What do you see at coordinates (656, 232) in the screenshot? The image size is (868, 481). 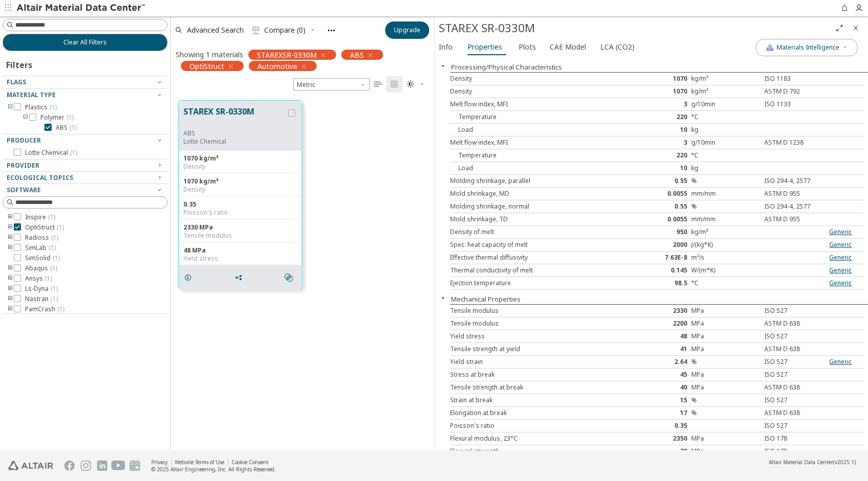 I see `div: 950` at bounding box center [656, 232].